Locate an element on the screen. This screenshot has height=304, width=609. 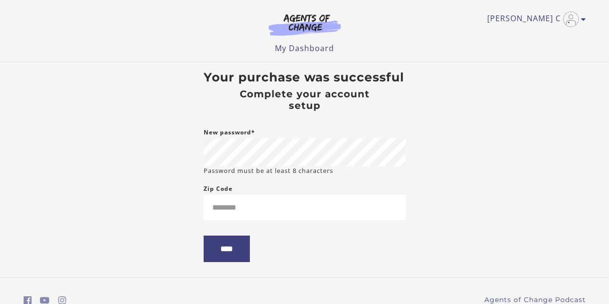
h4: Complete your account setup is located at coordinates (305, 100).